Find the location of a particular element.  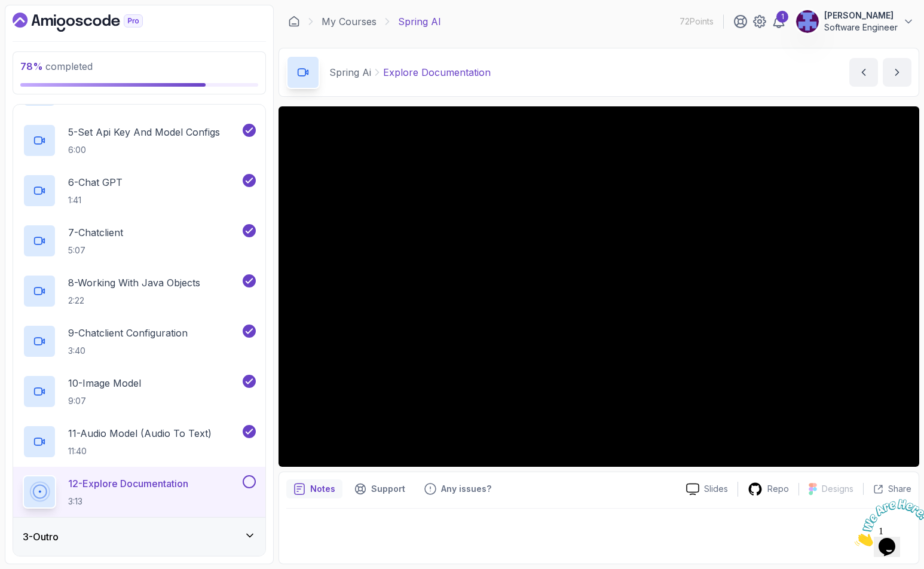

p: 6:00 is located at coordinates (144, 150).